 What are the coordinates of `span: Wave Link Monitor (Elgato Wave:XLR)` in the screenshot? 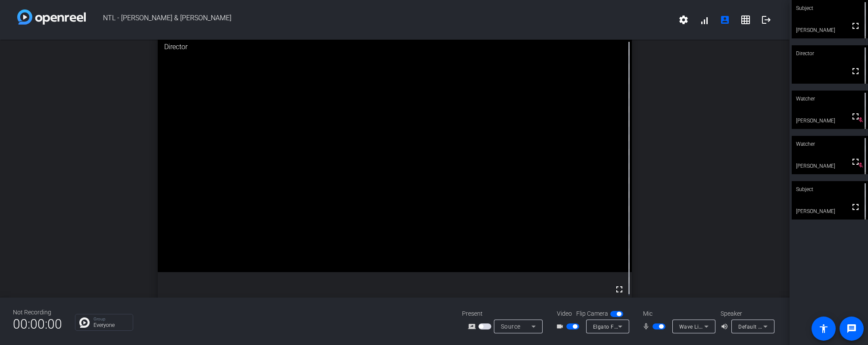 It's located at (727, 327).